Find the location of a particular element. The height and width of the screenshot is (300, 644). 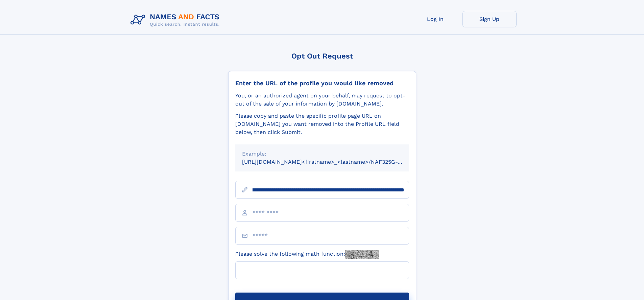

a: Log In is located at coordinates (435, 19).